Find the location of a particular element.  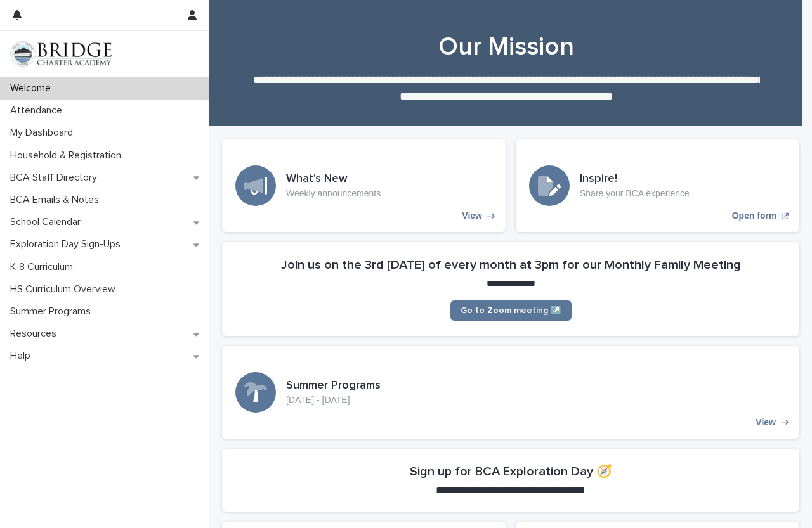

p: Help is located at coordinates (23, 355).